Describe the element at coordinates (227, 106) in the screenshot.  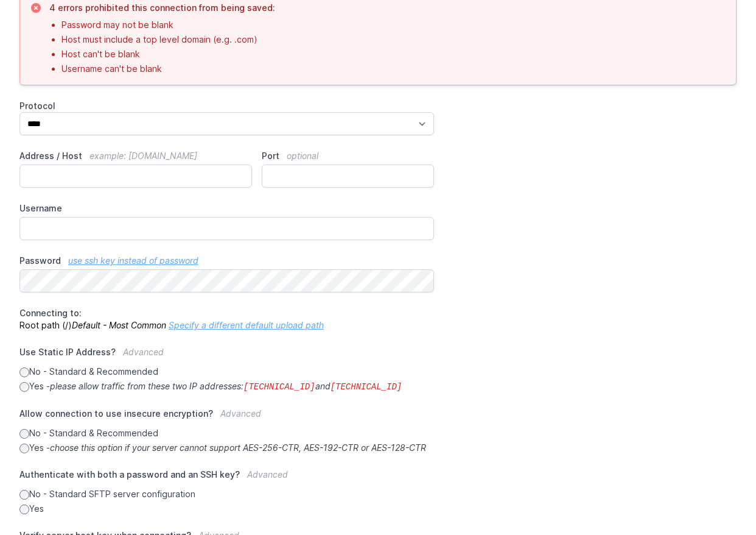
I see `label: Protocol` at that location.